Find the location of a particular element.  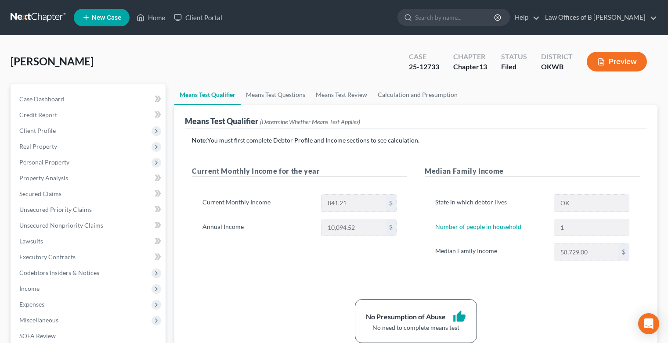

strong: Note: is located at coordinates (199, 140).